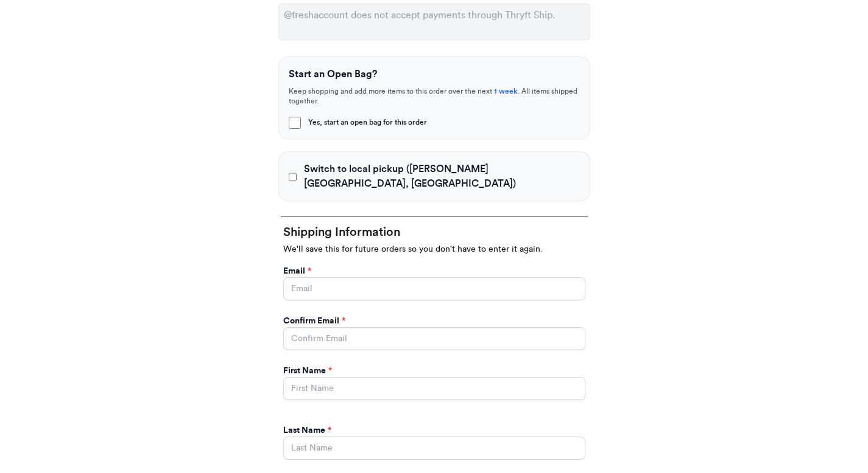 This screenshot has height=473, width=868. What do you see at coordinates (434, 74) in the screenshot?
I see `h3: Start an Open Bag?` at bounding box center [434, 74].